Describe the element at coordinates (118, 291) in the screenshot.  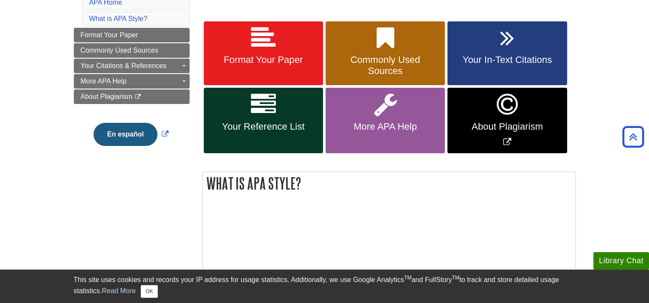
I see `a: Read More` at that location.